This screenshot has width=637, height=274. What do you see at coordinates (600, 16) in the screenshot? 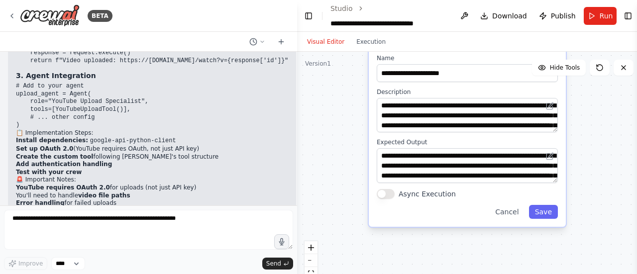
I see `button: Run` at bounding box center [600, 16].